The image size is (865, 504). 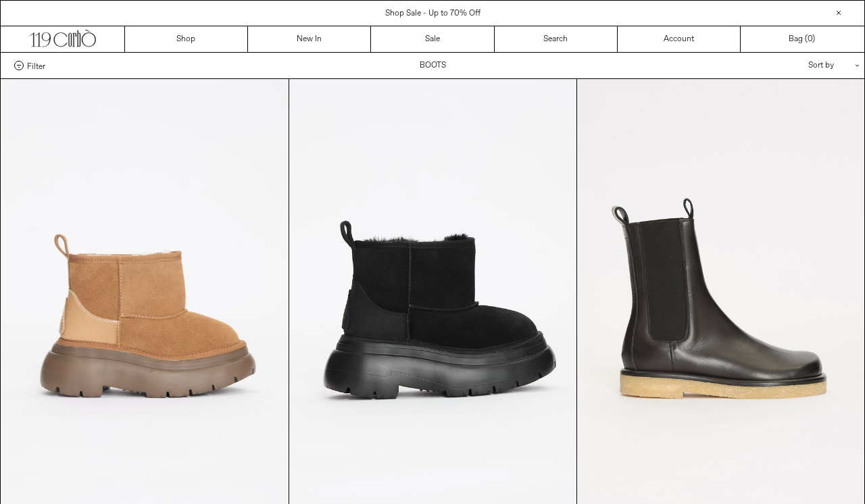 What do you see at coordinates (432, 13) in the screenshot?
I see `span: Shop Sale - Up to 70% Off` at bounding box center [432, 13].